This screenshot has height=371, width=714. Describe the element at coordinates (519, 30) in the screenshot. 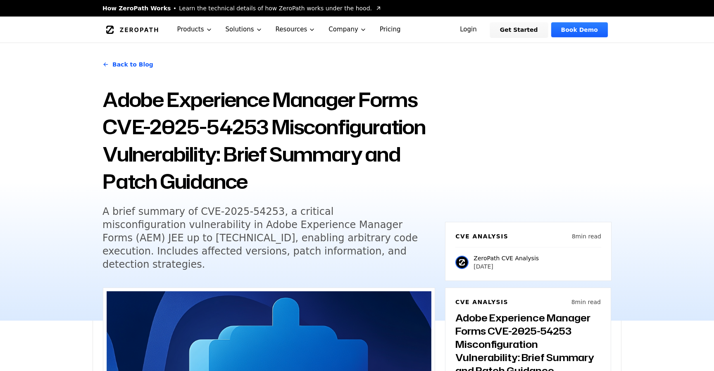

I see `a: Get Started` at that location.